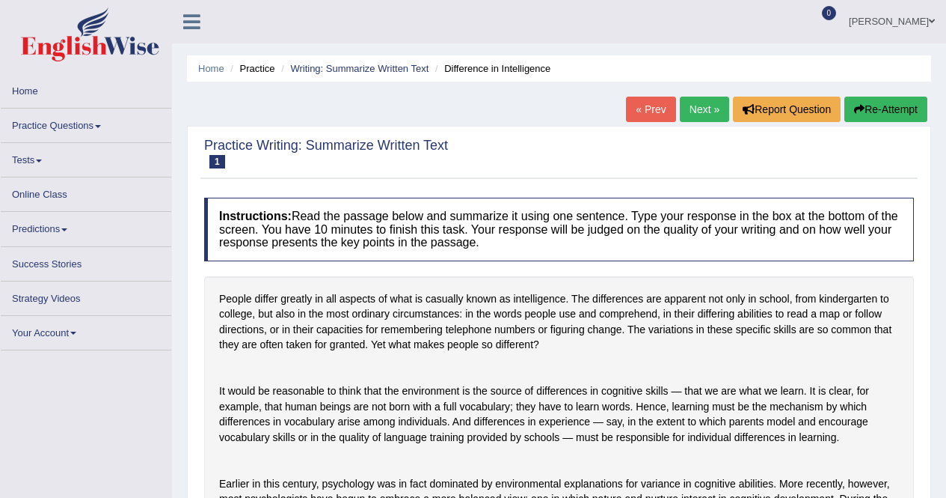  What do you see at coordinates (491, 68) in the screenshot?
I see `li: Difference in Intelligence` at bounding box center [491, 68].